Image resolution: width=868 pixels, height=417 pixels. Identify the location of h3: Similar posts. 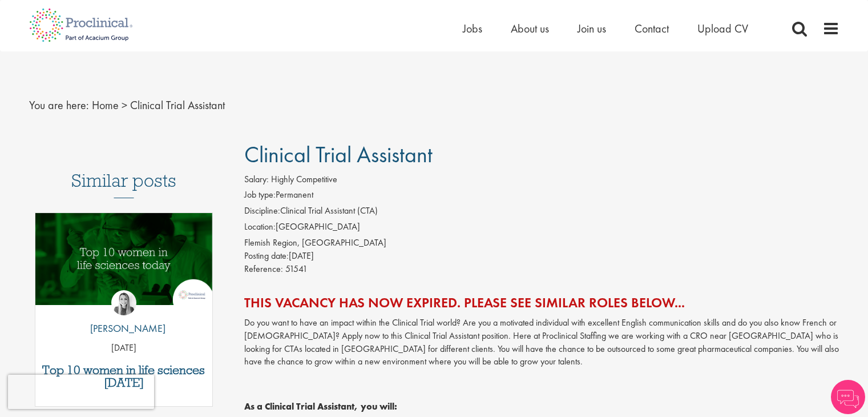
(124, 184).